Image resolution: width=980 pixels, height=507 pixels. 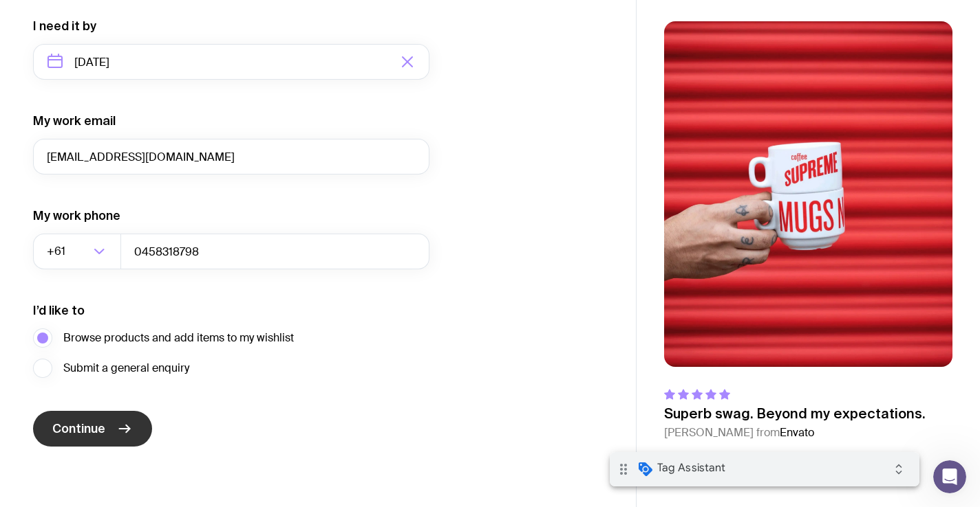 What do you see at coordinates (77, 216) in the screenshot?
I see `label: My work phone` at bounding box center [77, 216].